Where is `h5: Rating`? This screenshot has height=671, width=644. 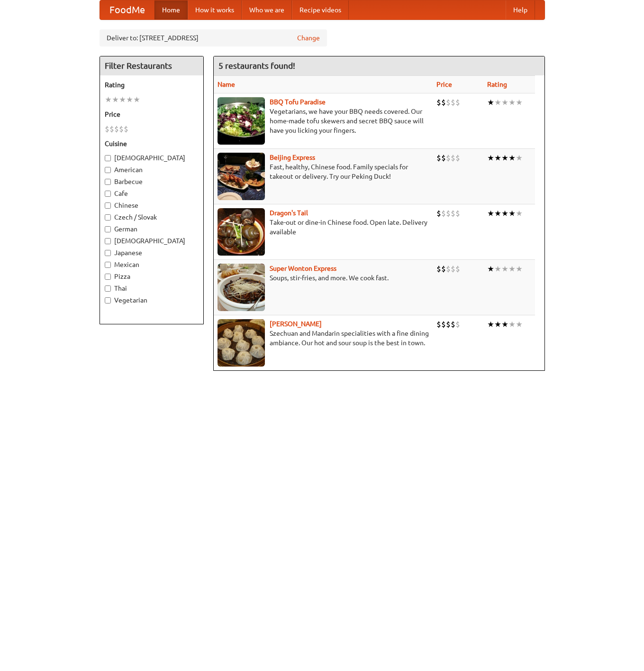
h5: Rating is located at coordinates (151, 85).